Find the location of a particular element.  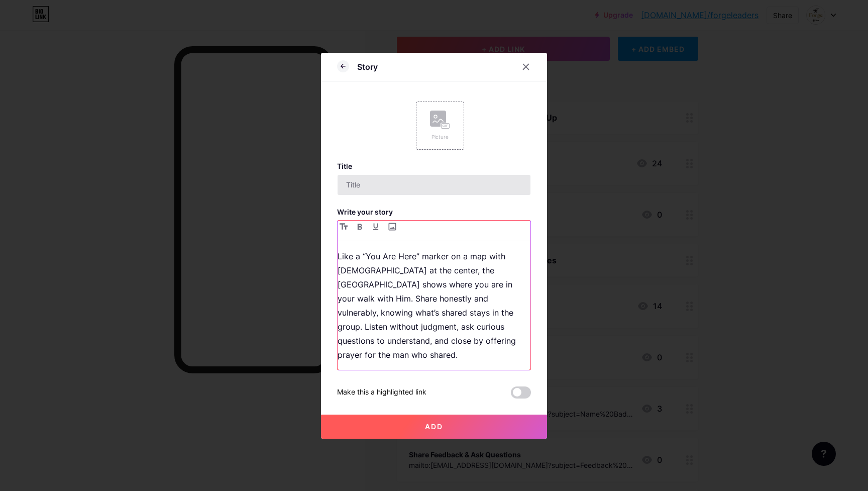

h3: Title is located at coordinates (434, 166).